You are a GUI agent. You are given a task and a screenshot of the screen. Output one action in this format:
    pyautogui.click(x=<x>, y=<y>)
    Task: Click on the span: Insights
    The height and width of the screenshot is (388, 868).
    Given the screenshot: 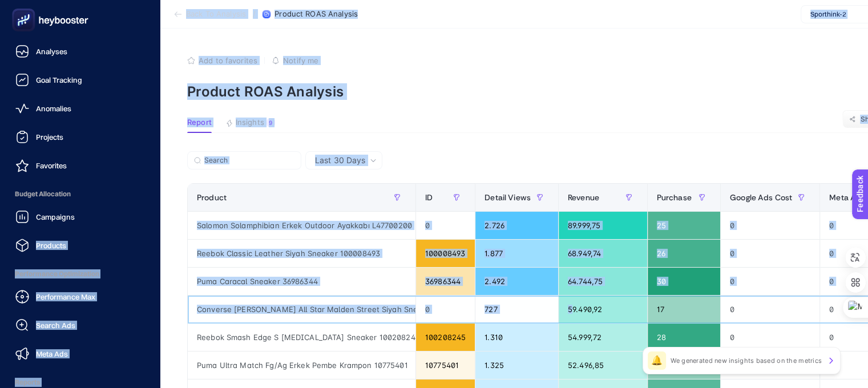 What is the action you would take?
    pyautogui.click(x=250, y=123)
    